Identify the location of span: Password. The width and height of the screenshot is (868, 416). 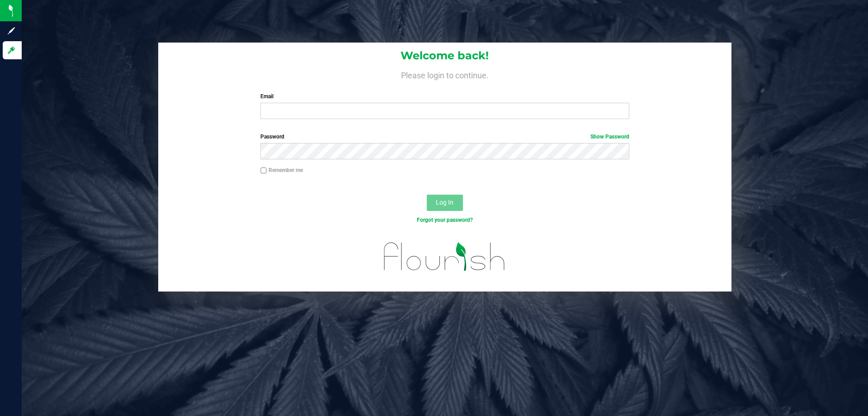
(272, 137).